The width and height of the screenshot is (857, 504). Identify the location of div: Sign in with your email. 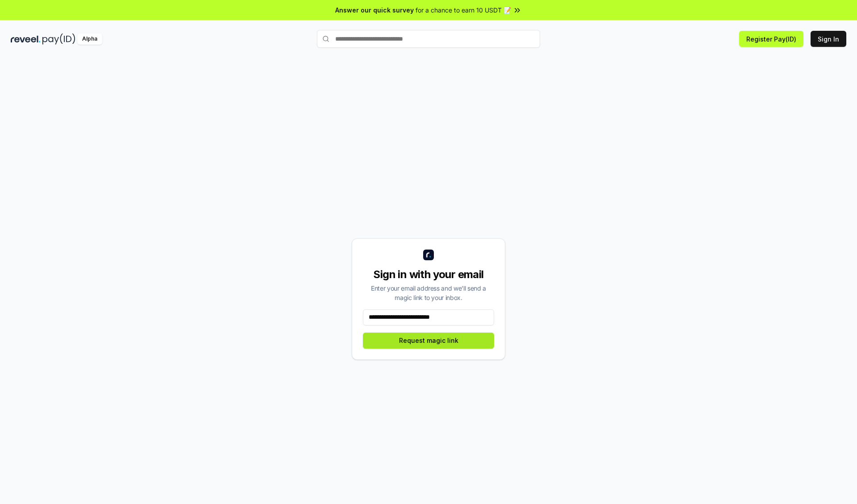
(428, 274).